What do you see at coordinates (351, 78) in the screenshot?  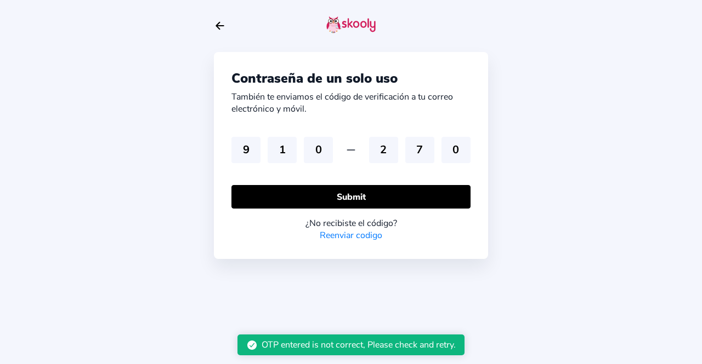 I see `div: Contraseña de un solo uso` at bounding box center [351, 78].